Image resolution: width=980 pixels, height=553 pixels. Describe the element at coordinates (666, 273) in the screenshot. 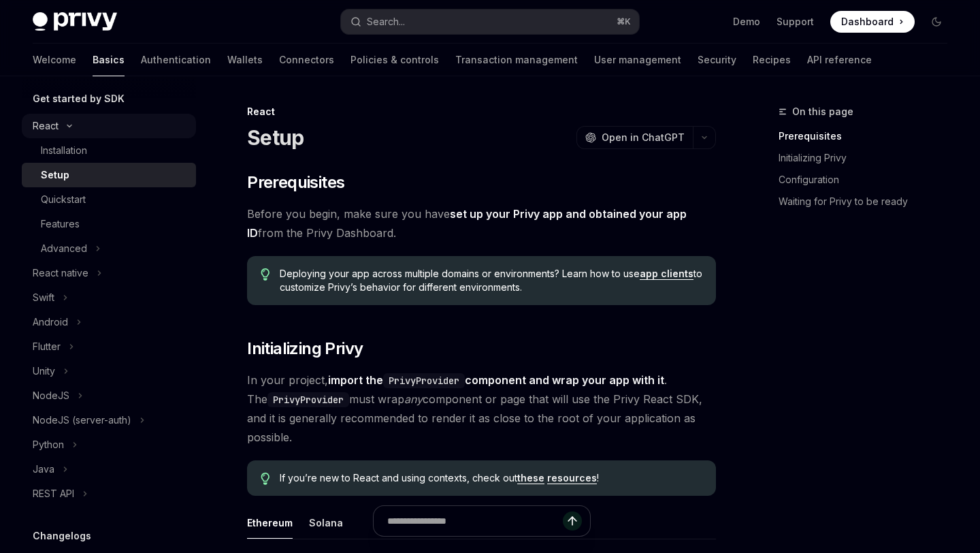

I see `a: app clients` at that location.